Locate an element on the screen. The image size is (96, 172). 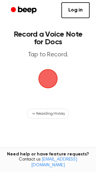
span: Recording History is located at coordinates (51, 114).